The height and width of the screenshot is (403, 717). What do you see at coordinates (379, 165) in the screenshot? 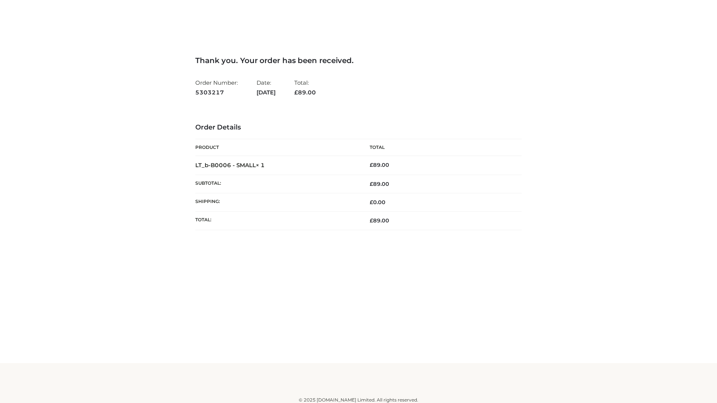
I see `bdi: 89.00` at bounding box center [379, 165].